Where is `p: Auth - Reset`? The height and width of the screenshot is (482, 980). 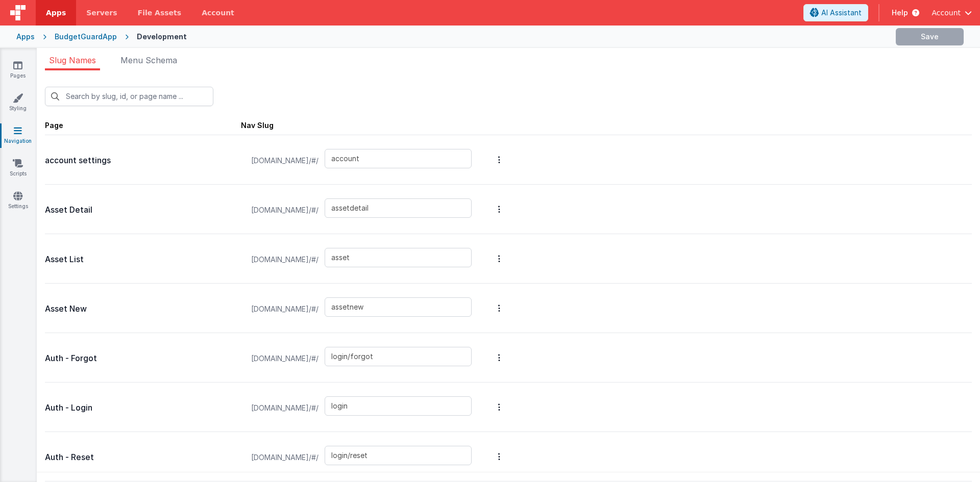
p: Auth - Reset is located at coordinates (143, 458).